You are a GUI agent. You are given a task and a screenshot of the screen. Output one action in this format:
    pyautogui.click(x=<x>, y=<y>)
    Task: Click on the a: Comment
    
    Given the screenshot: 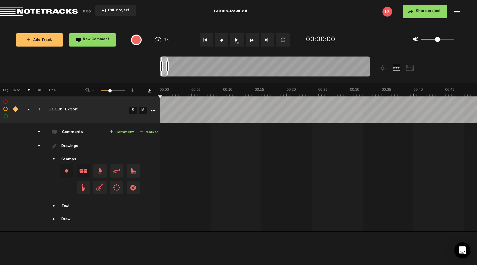 What is the action you would take?
    pyautogui.click(x=122, y=133)
    